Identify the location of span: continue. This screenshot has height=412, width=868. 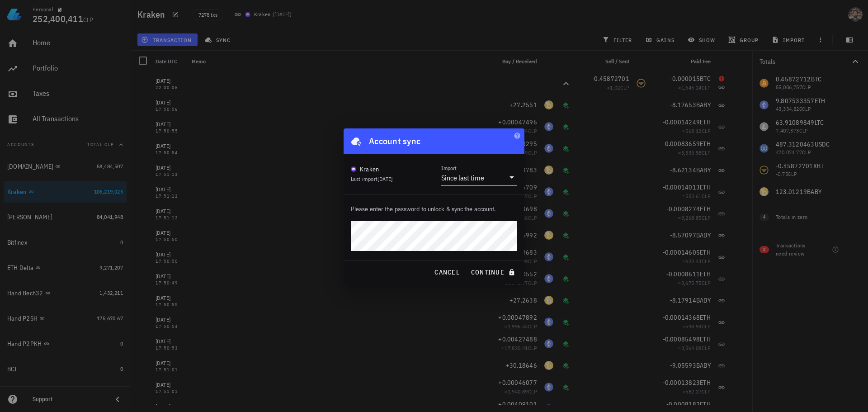
(494, 272).